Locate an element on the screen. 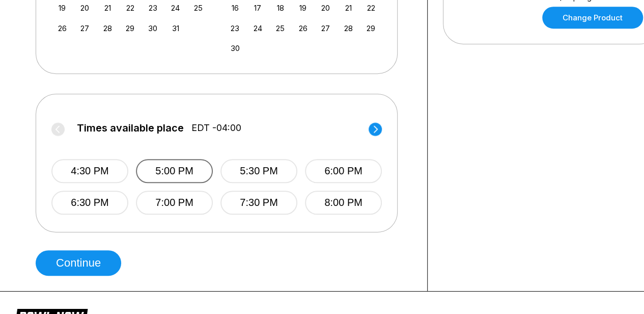 The image size is (644, 314). div: Choose Sunday, November 16th, 2025 is located at coordinates (234, 7).